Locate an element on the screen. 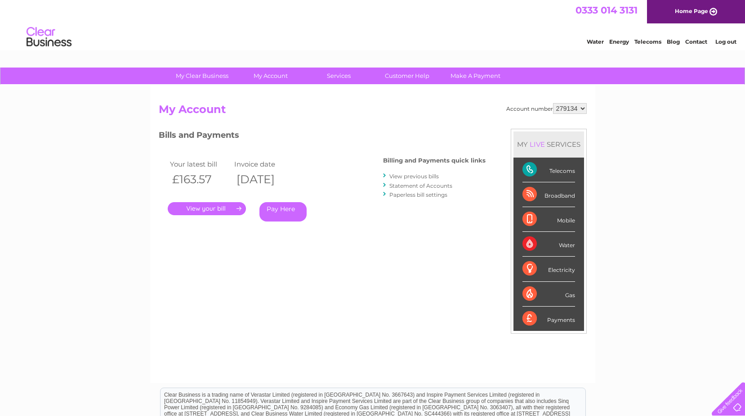  td: Invoice date is located at coordinates (264, 164).